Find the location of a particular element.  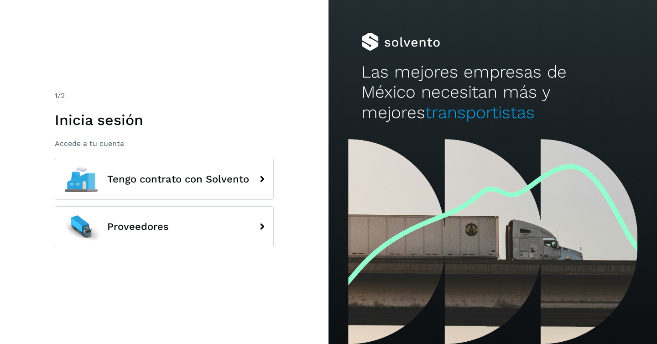

button: Proveedores is located at coordinates (164, 227).